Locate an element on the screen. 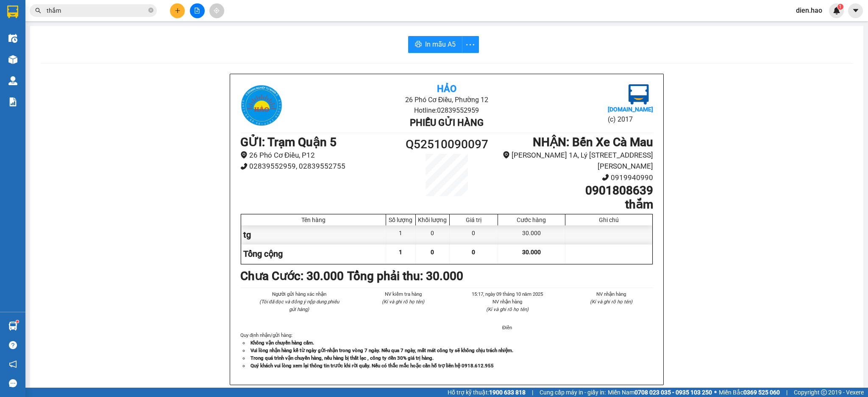  li: 0919940990 is located at coordinates (576, 178).